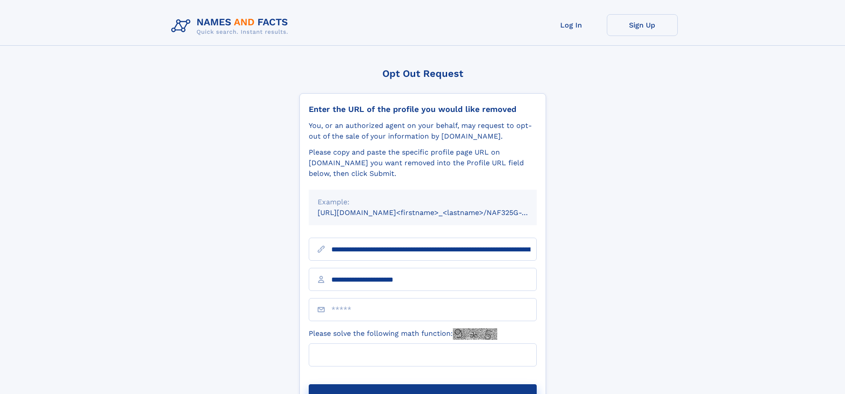 This screenshot has height=394, width=845. I want to click on a: Log In, so click(572, 25).